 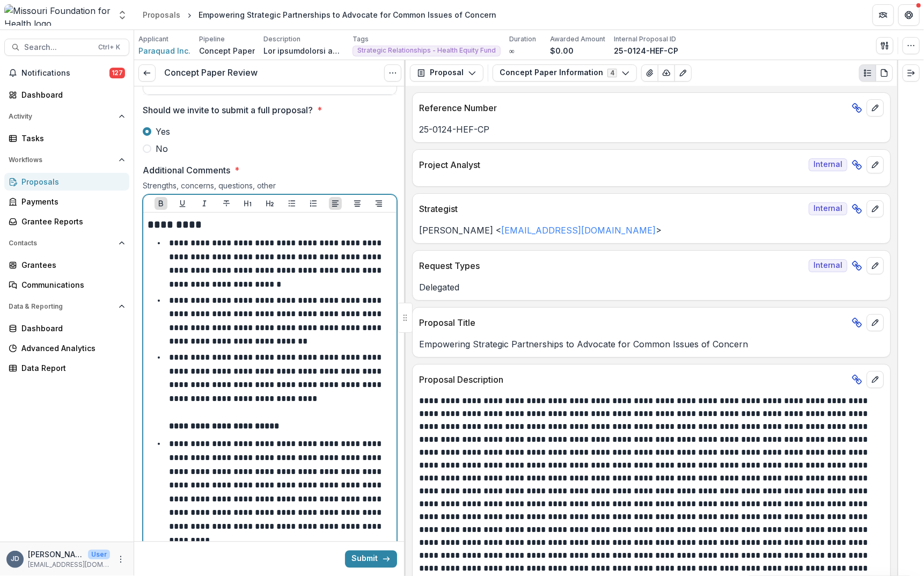 I want to click on p: Lor ipsumdolorsi ametco adipiscing elitseddoei te incididuntu labo etdoloremagn ali enimadmi ven ..., so click(x=304, y=50).